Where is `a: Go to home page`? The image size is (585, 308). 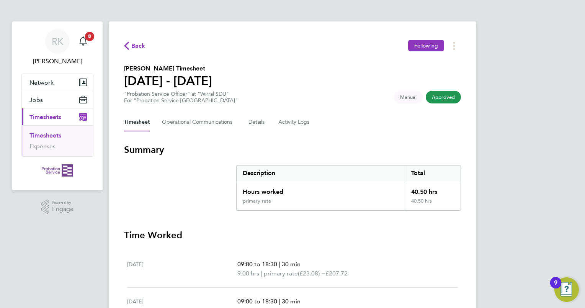 a: Go to home page is located at coordinates (57, 170).